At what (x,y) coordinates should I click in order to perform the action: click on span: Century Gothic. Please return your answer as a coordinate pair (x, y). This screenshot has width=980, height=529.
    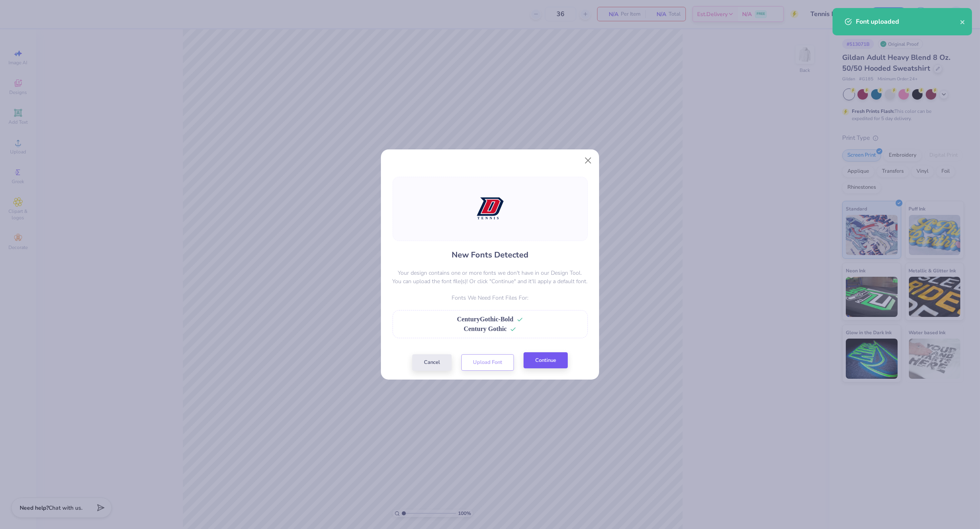
    Looking at the image, I should click on (485, 328).